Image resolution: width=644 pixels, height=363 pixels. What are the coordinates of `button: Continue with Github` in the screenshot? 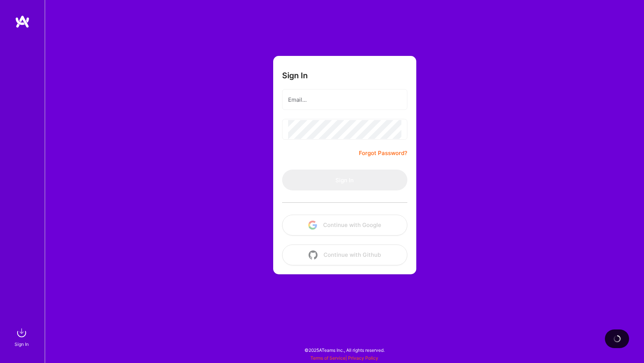 It's located at (345, 255).